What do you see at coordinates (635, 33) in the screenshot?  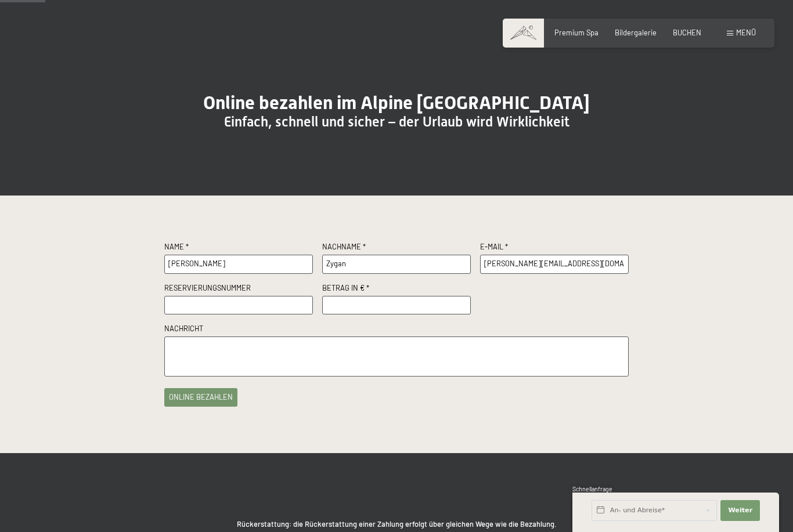 I see `span: Bildergalerie` at bounding box center [635, 33].